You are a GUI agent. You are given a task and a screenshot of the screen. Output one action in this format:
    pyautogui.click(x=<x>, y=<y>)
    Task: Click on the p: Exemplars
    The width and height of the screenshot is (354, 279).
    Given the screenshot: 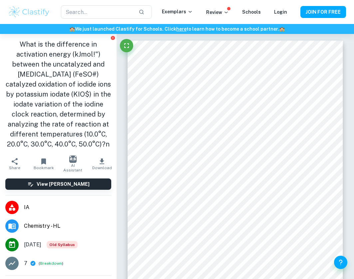 What is the action you would take?
    pyautogui.click(x=177, y=12)
    